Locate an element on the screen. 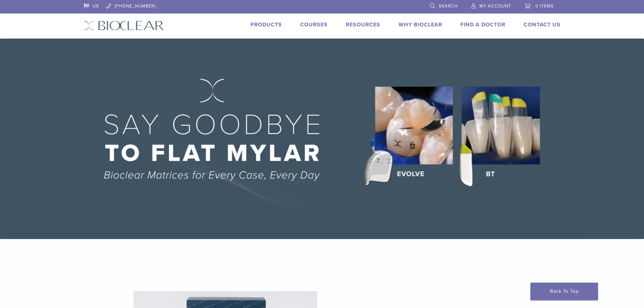 This screenshot has width=644, height=308. a: Contact Us is located at coordinates (542, 25).